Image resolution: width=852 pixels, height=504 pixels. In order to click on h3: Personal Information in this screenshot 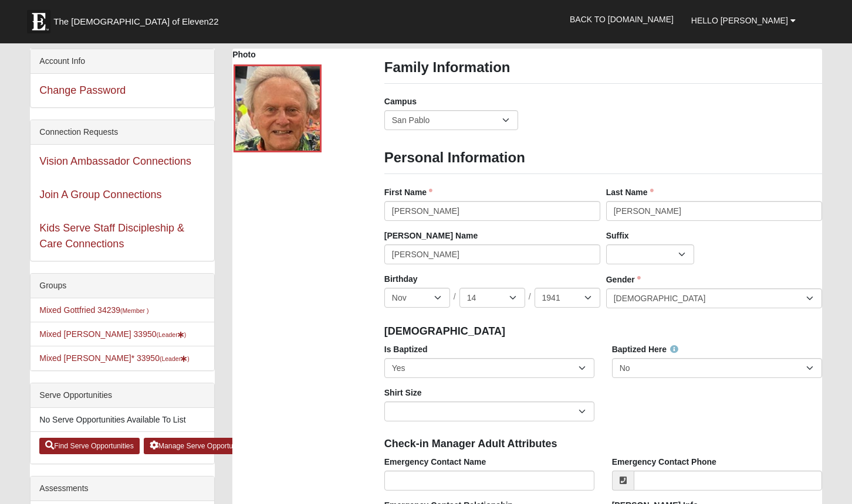, I will do `click(603, 157)`.